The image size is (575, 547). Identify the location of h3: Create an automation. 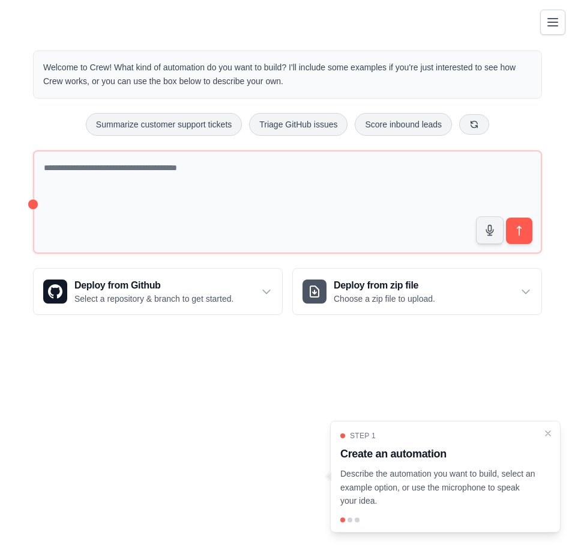
(438, 454).